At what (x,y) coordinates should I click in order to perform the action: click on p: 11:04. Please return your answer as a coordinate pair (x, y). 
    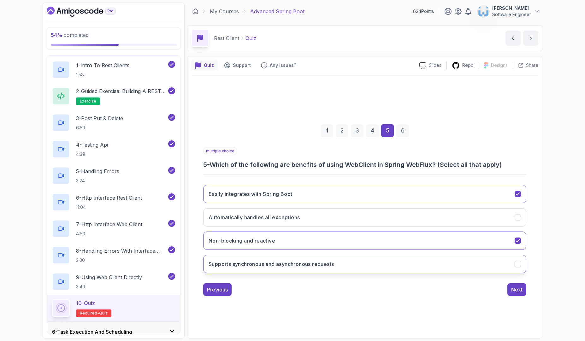
    Looking at the image, I should click on (109, 207).